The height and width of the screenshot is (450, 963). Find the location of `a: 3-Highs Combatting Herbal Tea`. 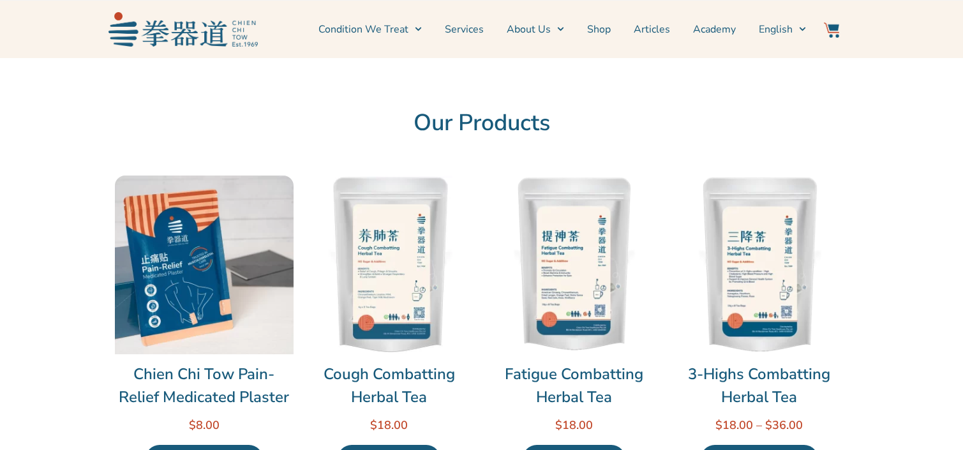

a: 3-Highs Combatting Herbal Tea is located at coordinates (759, 385).